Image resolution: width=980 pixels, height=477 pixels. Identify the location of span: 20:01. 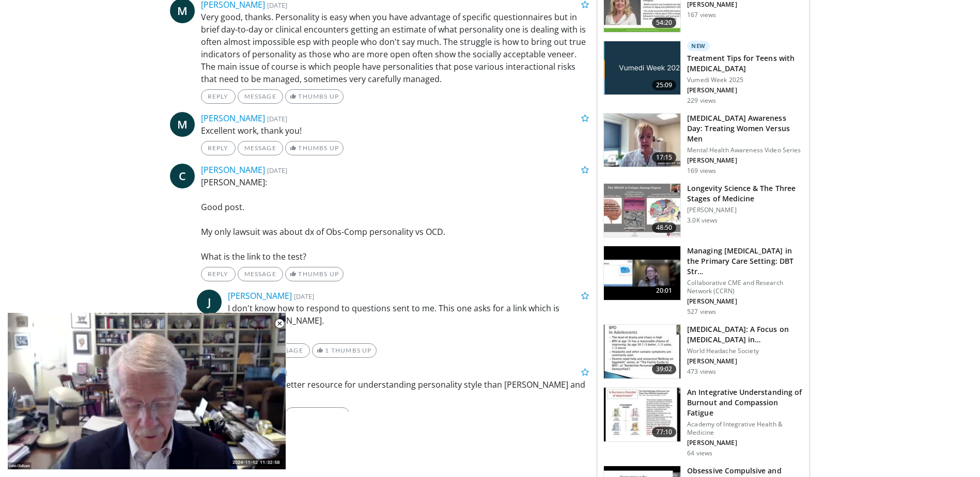
(664, 291).